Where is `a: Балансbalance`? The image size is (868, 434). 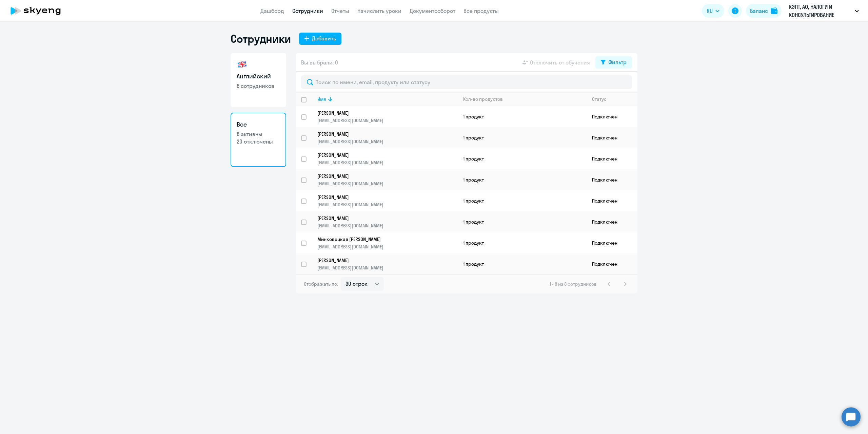 a: Балансbalance is located at coordinates (763, 11).